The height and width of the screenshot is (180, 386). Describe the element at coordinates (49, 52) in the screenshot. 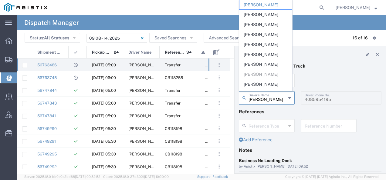

I see `span: Shipment No.` at that location.